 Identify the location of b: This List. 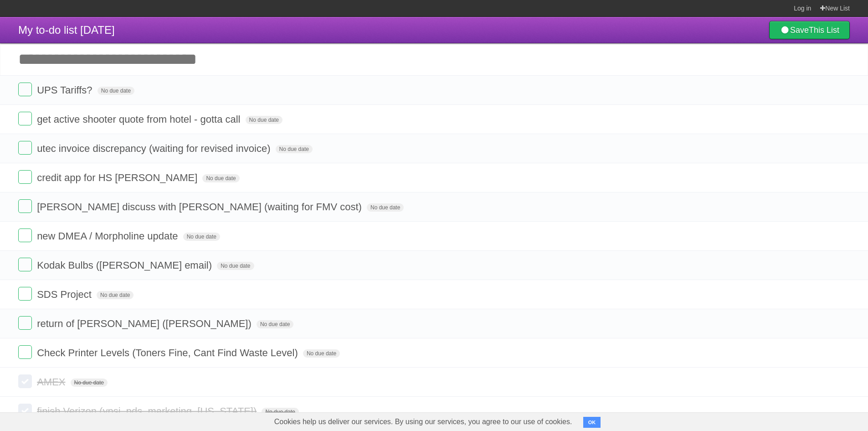
(823, 30).